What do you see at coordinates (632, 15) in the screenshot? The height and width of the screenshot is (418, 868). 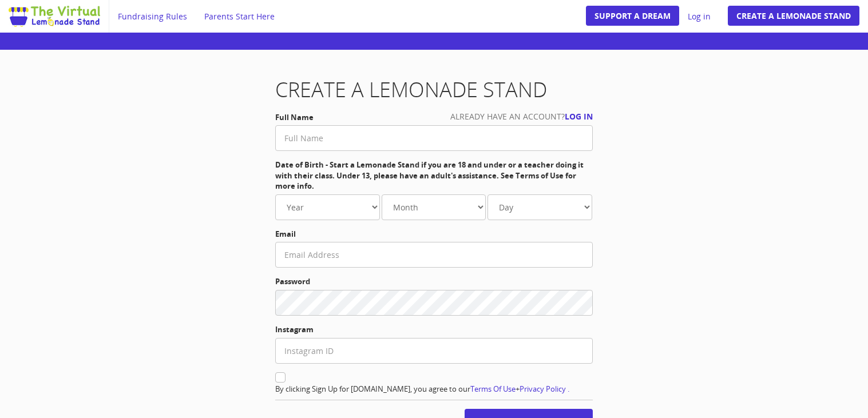 I see `span: Support A Dream` at bounding box center [632, 15].